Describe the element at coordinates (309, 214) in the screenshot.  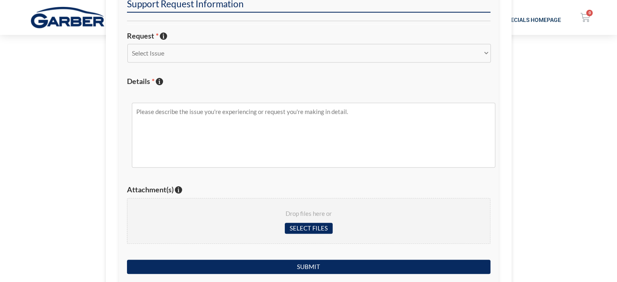
I see `span: Drop files here or` at that location.